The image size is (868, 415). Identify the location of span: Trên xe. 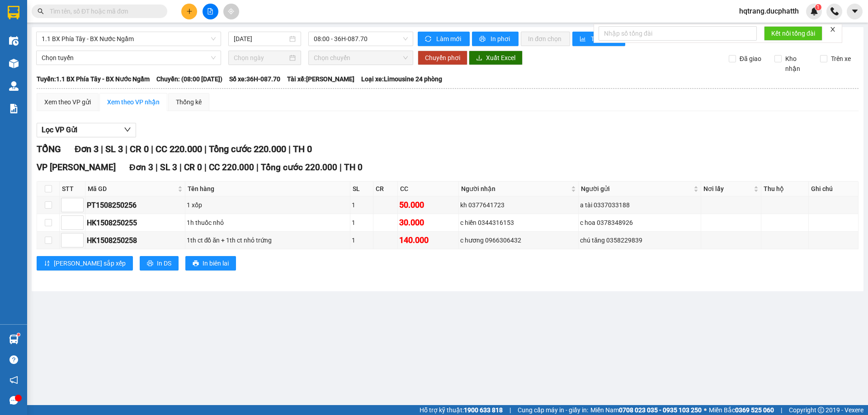
(841, 59).